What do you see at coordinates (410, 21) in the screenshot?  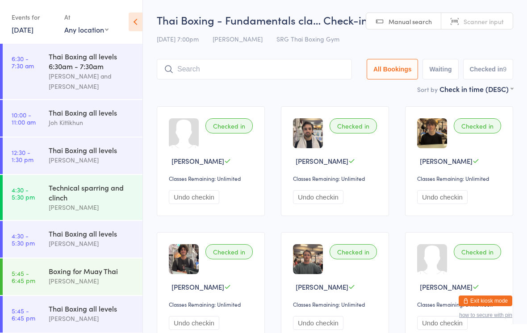 I see `span: Manual search` at bounding box center [410, 21].